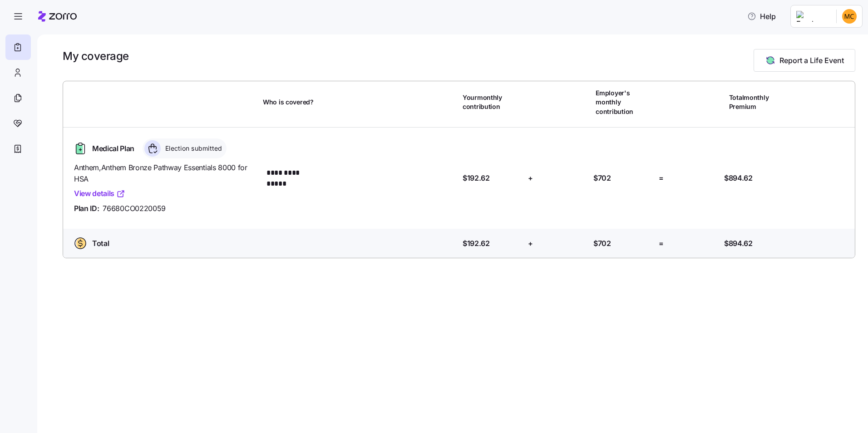 This screenshot has height=433, width=868. I want to click on span: Total monthly Premium, so click(758, 102).